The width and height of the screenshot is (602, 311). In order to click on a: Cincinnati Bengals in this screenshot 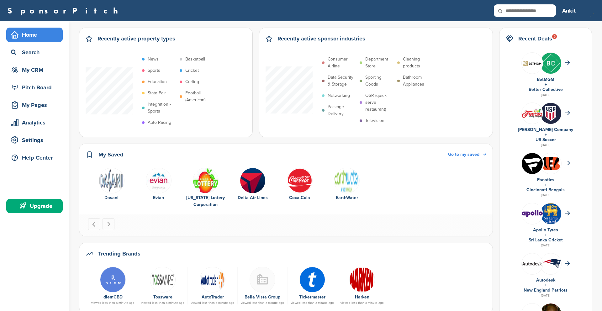, I will do `click(546, 190)`.